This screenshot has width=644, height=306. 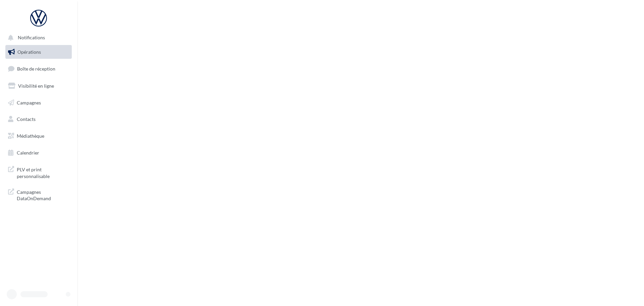 I want to click on a: Opérations, so click(x=39, y=52).